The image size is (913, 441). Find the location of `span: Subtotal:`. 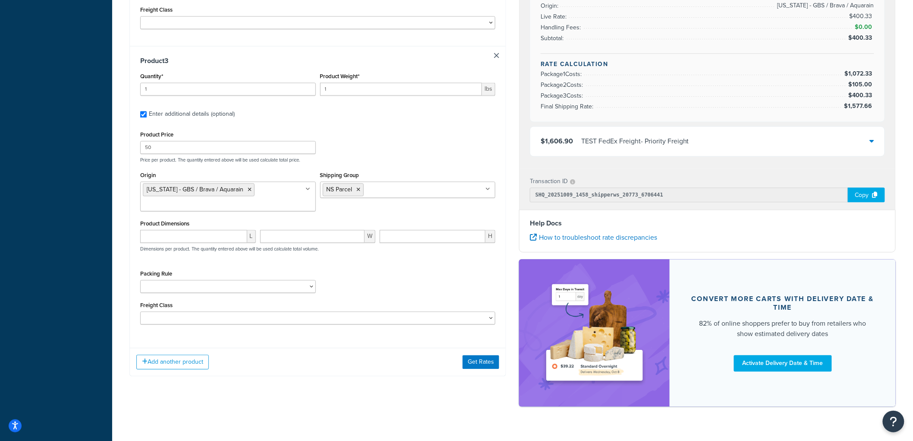

span: Subtotal: is located at coordinates (553, 38).